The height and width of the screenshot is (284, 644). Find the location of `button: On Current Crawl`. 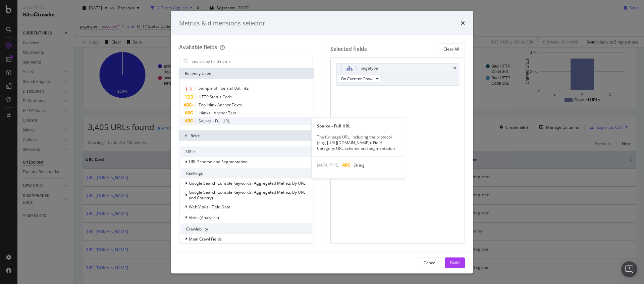

button: On Current Crawl is located at coordinates (360, 79).